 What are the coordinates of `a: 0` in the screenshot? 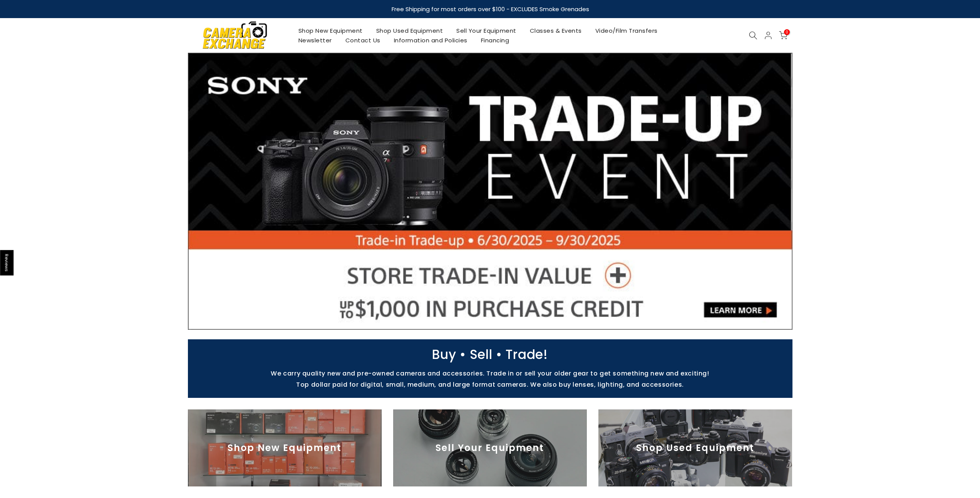 It's located at (783, 35).